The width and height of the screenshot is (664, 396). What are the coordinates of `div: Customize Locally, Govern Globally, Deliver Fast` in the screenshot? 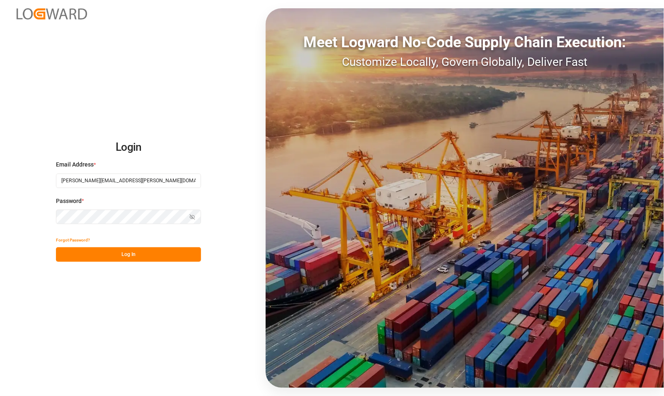 It's located at (465, 62).